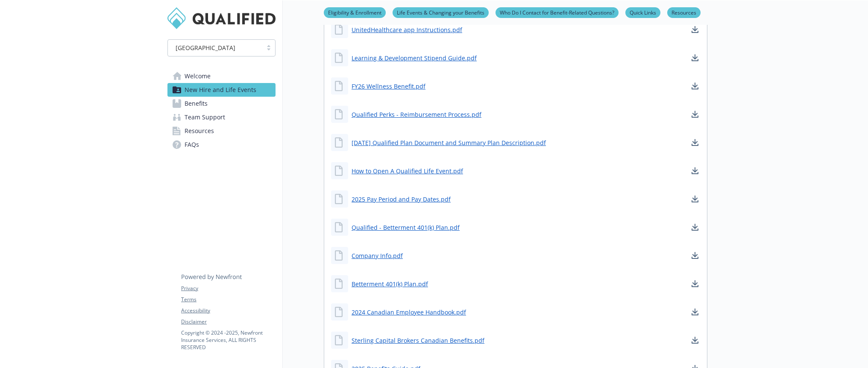  I want to click on a: Life Events & Changing your Benefits, so click(441, 12).